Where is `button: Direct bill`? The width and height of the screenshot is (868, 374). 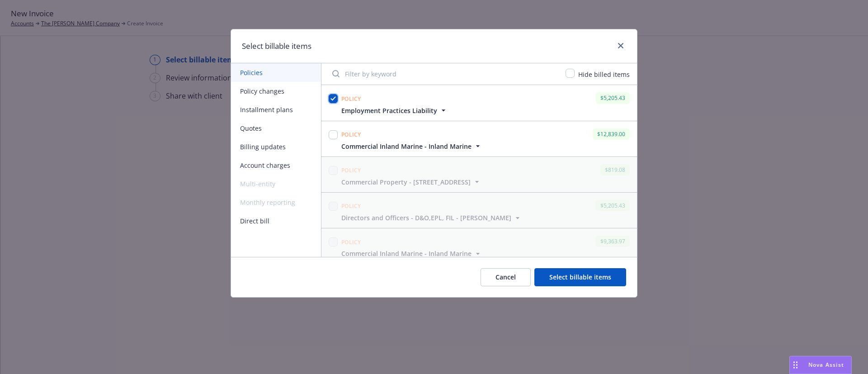 button: Direct bill is located at coordinates (276, 221).